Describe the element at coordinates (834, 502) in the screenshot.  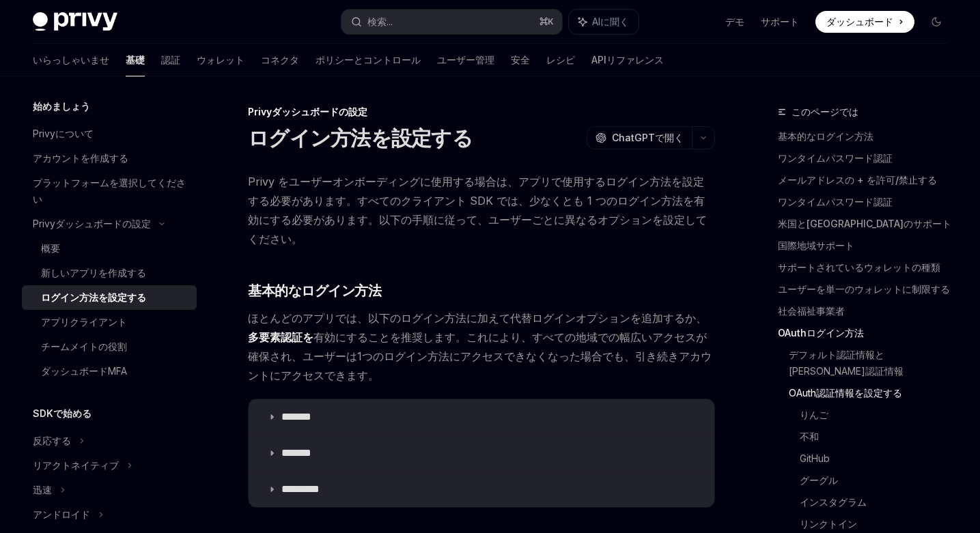
I see `font: インスタグラム` at that location.